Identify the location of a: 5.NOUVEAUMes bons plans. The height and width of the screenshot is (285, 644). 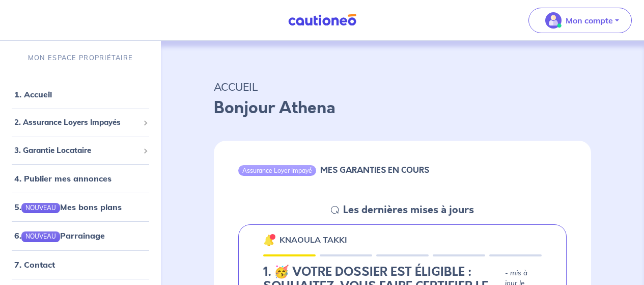
(67, 207).